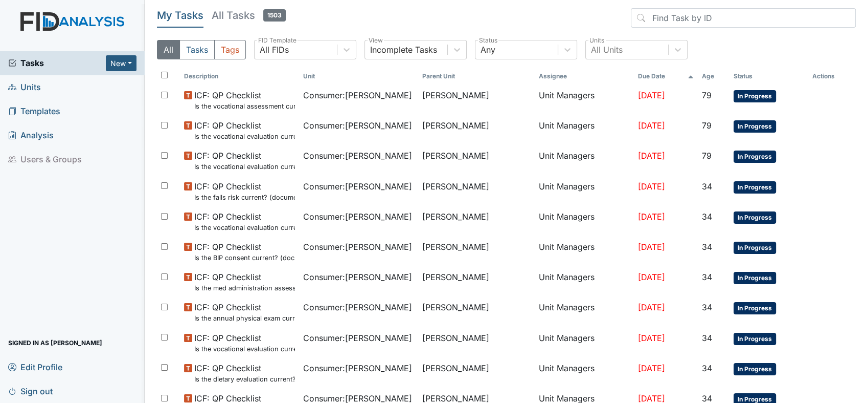 Image resolution: width=868 pixels, height=403 pixels. What do you see at coordinates (35, 367) in the screenshot?
I see `span: Edit Profile` at bounding box center [35, 367].